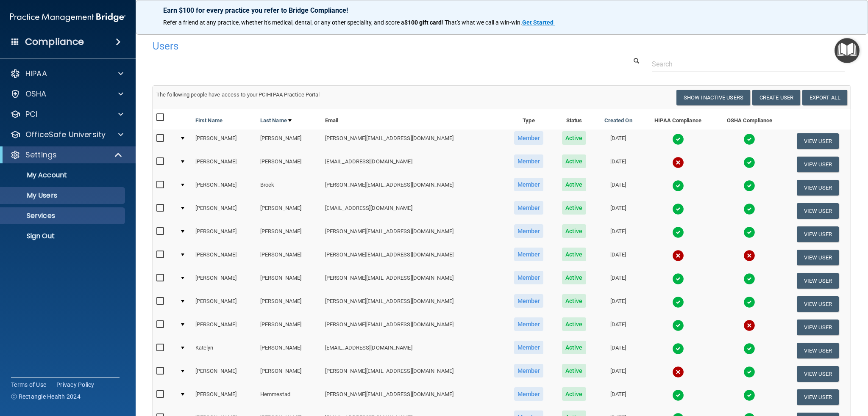  I want to click on p: OSHA, so click(36, 94).